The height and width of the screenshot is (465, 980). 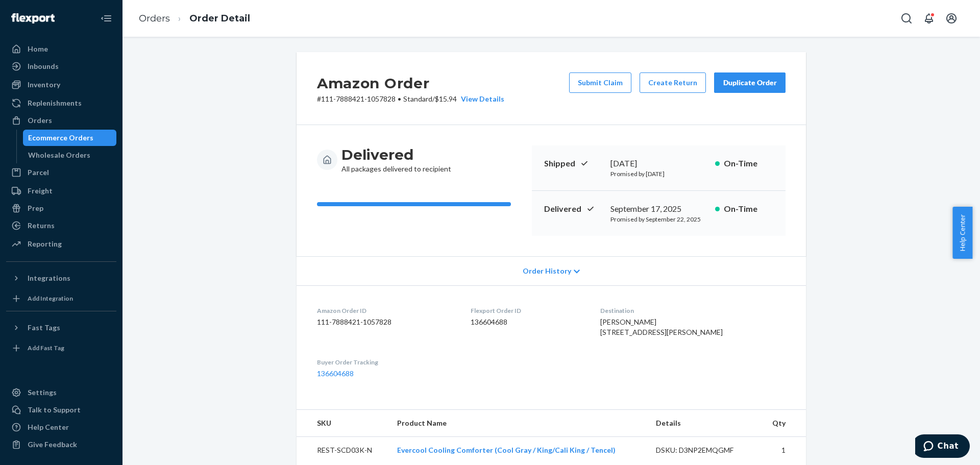 I want to click on button: Open notifications, so click(x=929, y=18).